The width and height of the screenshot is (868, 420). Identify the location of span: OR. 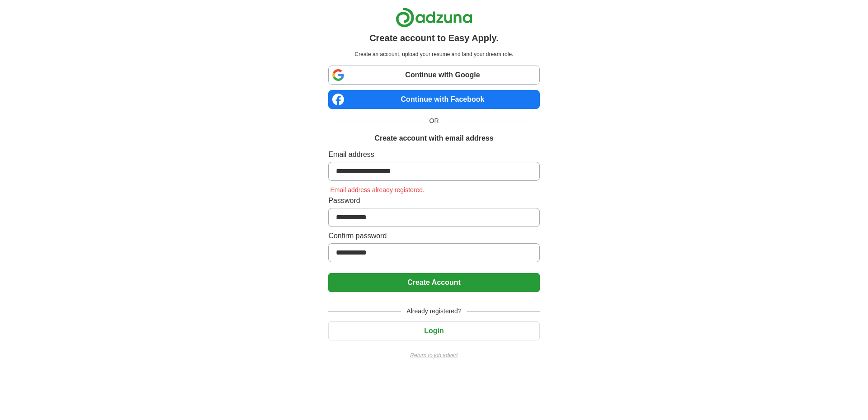
(434, 120).